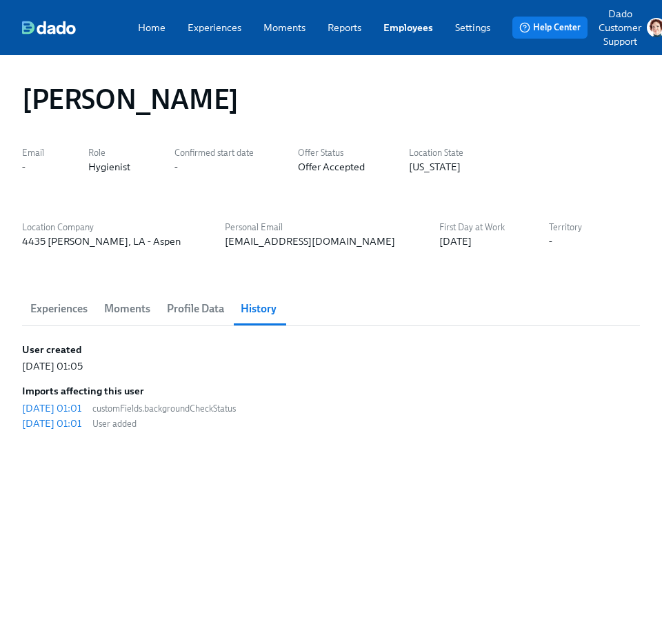  I want to click on div: Offer Accepted, so click(331, 167).